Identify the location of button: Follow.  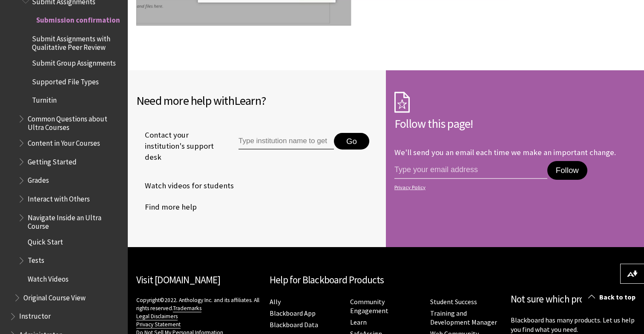
(568, 171).